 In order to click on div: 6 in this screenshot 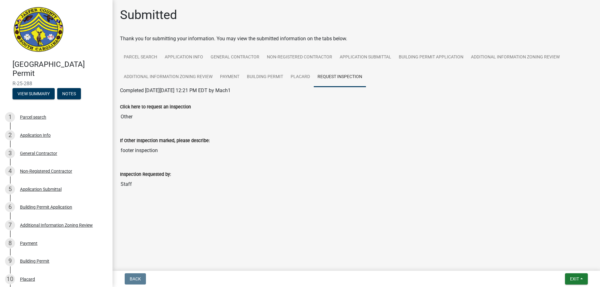, I will do `click(10, 207)`.